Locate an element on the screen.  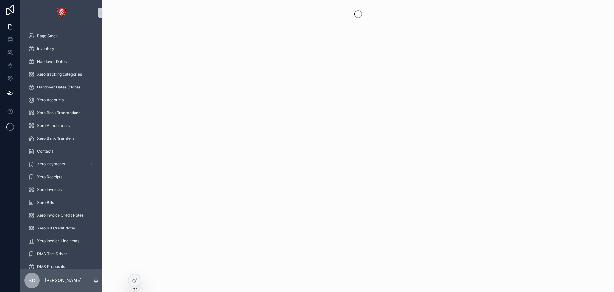
a: Handover Dates (clone) is located at coordinates (61, 87).